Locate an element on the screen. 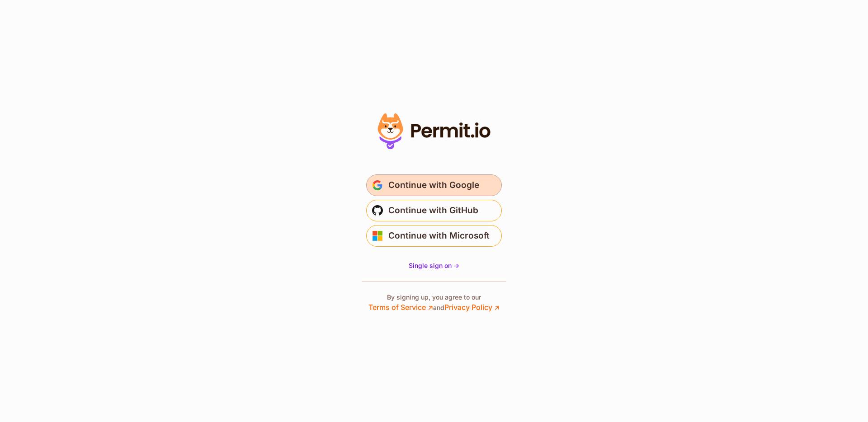 The image size is (868, 422). a: Single sign on -> is located at coordinates (434, 265).